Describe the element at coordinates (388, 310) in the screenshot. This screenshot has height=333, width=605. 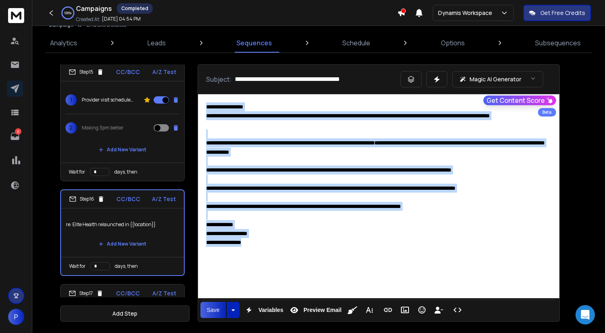
I see `button: Insert Link (⌘K)` at that location.